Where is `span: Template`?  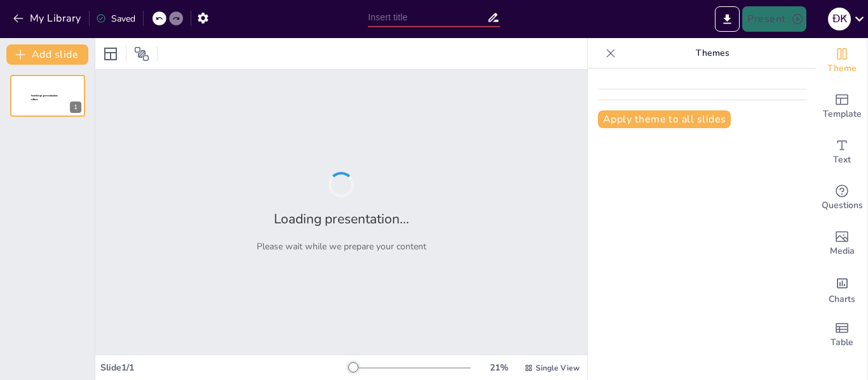
span: Template is located at coordinates (842, 114).